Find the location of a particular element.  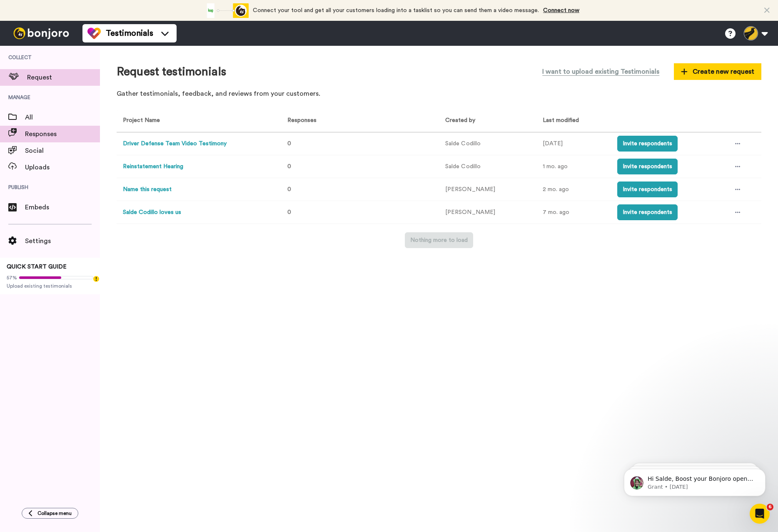

td: 1 mo. ago is located at coordinates (573, 167).